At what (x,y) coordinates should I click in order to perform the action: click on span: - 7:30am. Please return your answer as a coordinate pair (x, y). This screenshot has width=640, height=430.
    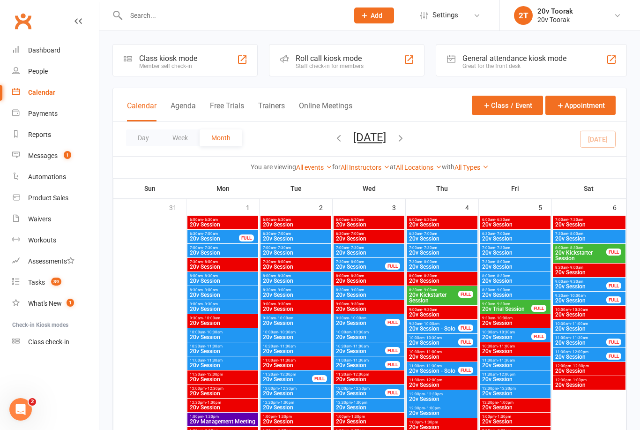
    Looking at the image, I should click on (576, 219).